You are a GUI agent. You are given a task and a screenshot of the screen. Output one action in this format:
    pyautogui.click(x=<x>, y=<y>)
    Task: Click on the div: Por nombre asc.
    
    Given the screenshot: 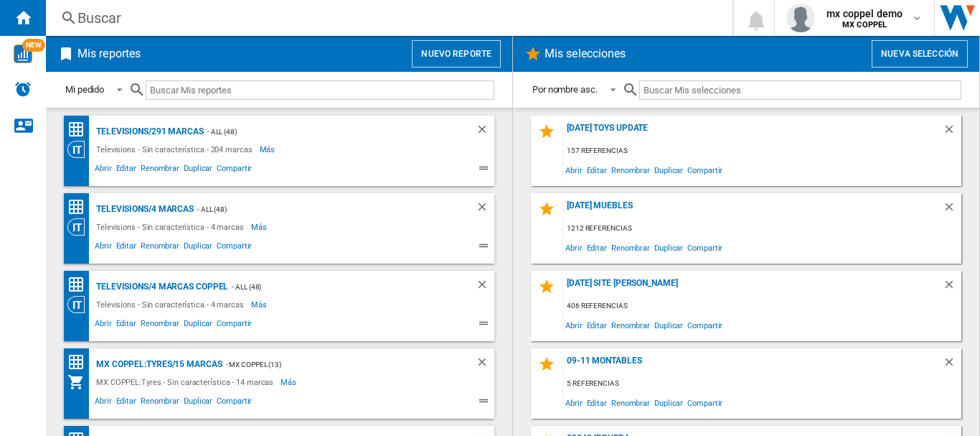 What is the action you would take?
    pyautogui.click(x=565, y=89)
    